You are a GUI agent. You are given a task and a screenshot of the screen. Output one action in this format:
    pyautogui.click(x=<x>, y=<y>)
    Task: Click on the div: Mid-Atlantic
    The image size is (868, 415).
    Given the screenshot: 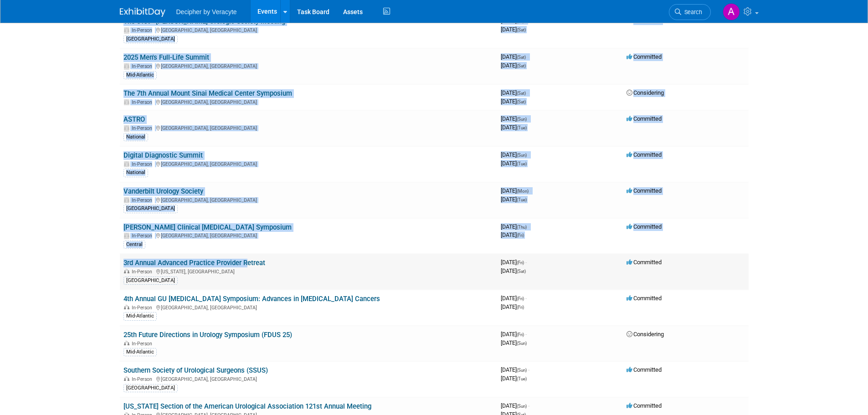 What is the action you would take?
    pyautogui.click(x=140, y=316)
    